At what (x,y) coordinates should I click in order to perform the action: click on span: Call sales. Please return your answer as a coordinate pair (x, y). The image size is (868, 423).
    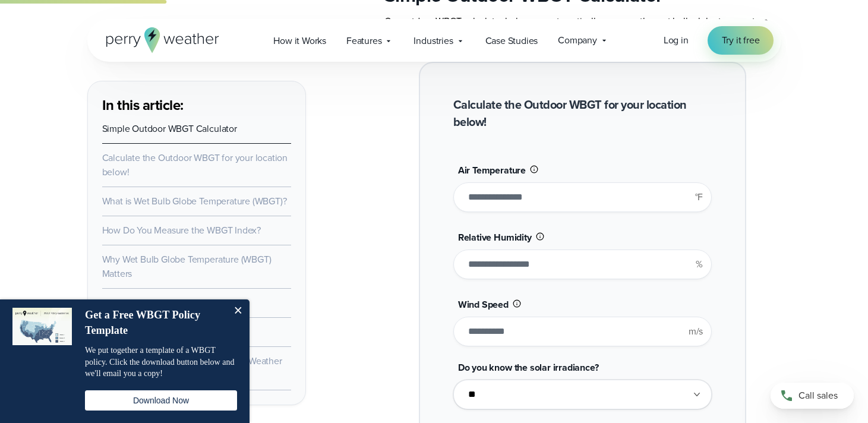
    Looking at the image, I should click on (818, 396).